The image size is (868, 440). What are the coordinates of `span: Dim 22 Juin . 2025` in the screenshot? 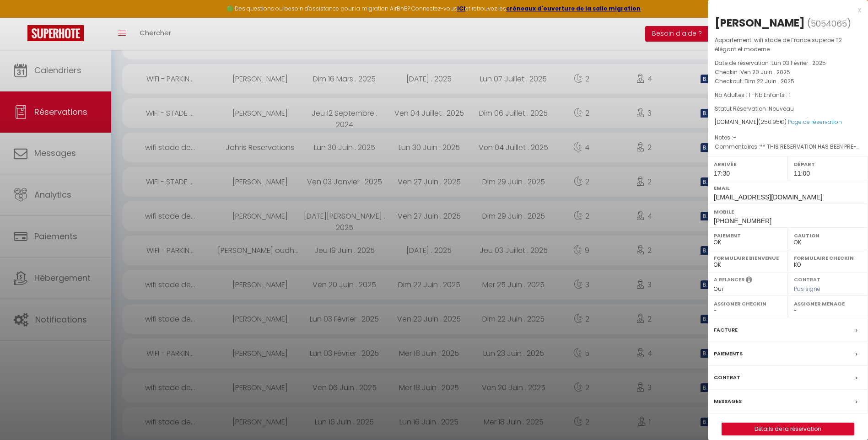 It's located at (769, 81).